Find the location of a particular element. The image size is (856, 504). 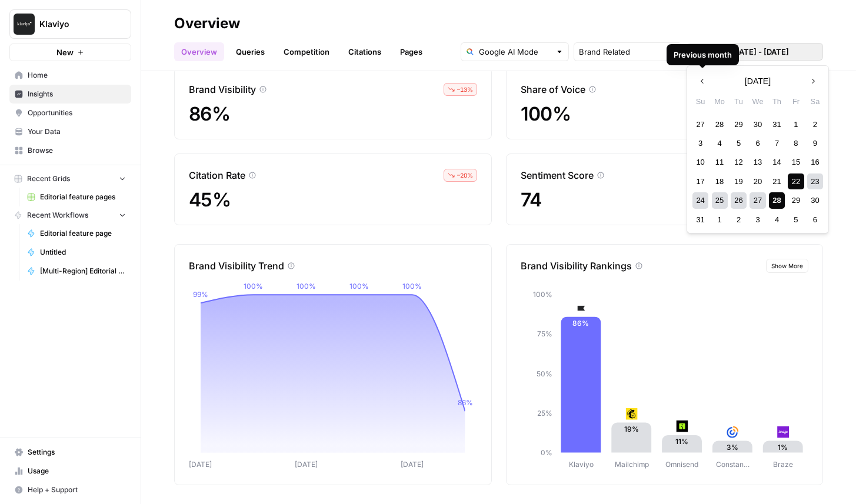

div: Choose Sunday, August 10th, 2025 is located at coordinates (700, 161).